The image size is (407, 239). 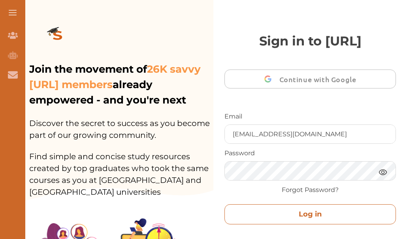 What do you see at coordinates (320, 79) in the screenshot?
I see `span: Continue with Google` at bounding box center [320, 79].